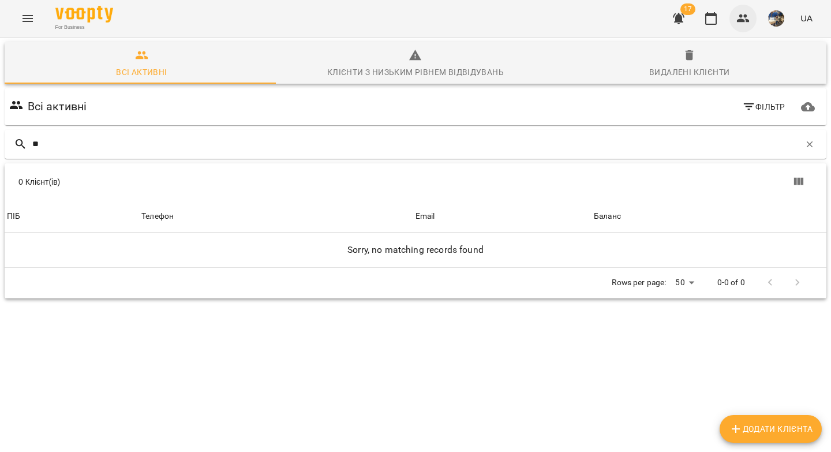  I want to click on span: Фільтр, so click(763, 107).